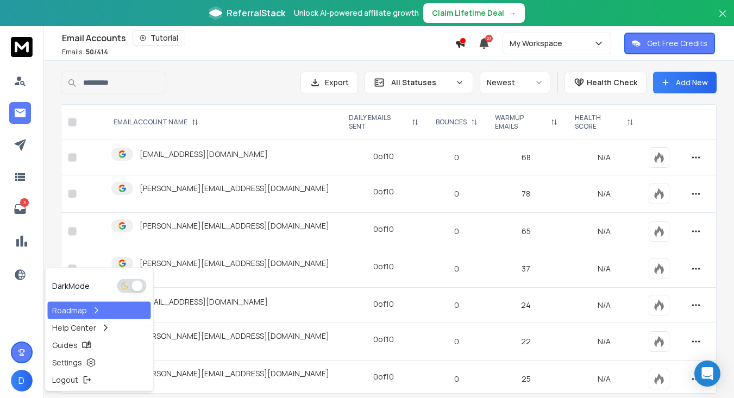 The image size is (734, 398). I want to click on div: EMAIL ACCOUNT NAME, so click(156, 122).